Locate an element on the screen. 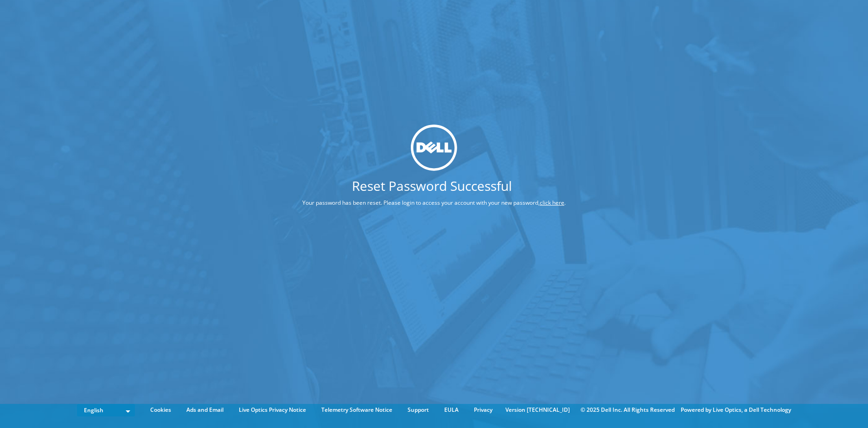  img: dell_svg_logo.svg is located at coordinates (434, 147).